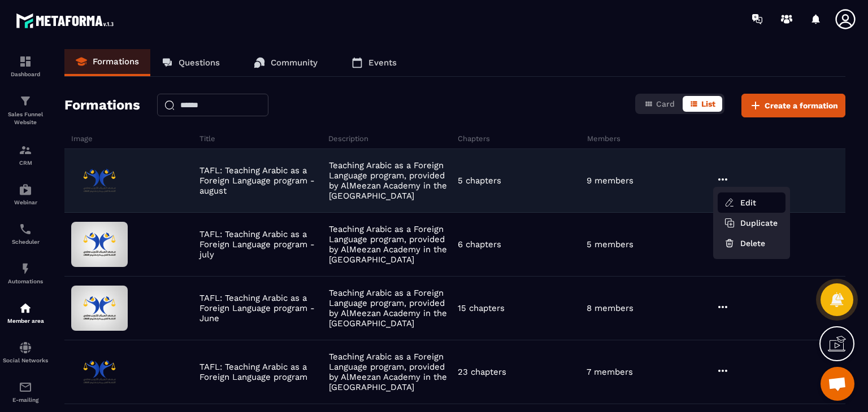 This screenshot has height=412, width=868. I want to click on a: schedulerschedulerScheduler, so click(25, 234).